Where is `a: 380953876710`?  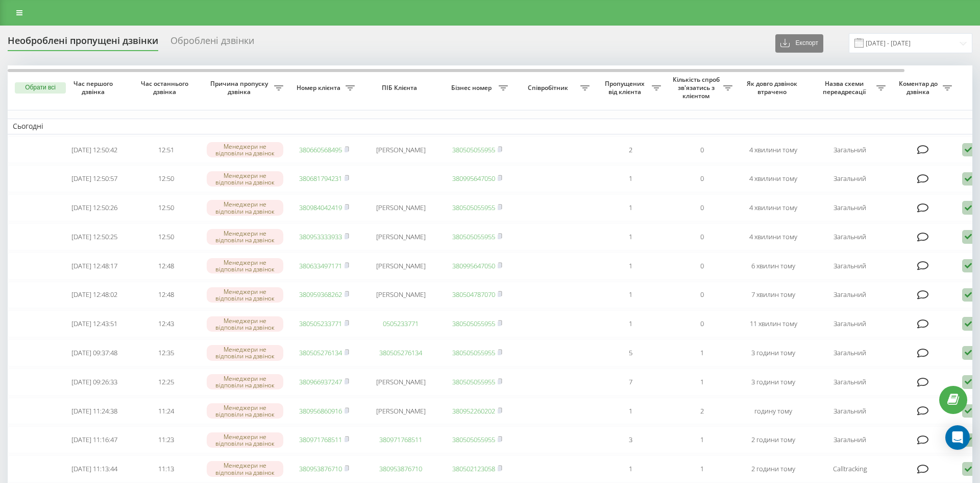 a: 380953876710 is located at coordinates (401, 468).